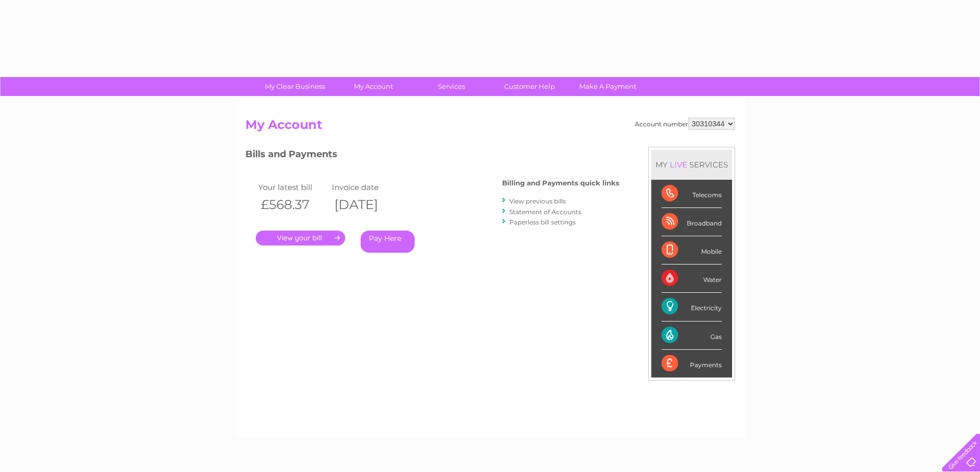 This screenshot has width=980, height=472. I want to click on a: Customer Help, so click(529, 87).